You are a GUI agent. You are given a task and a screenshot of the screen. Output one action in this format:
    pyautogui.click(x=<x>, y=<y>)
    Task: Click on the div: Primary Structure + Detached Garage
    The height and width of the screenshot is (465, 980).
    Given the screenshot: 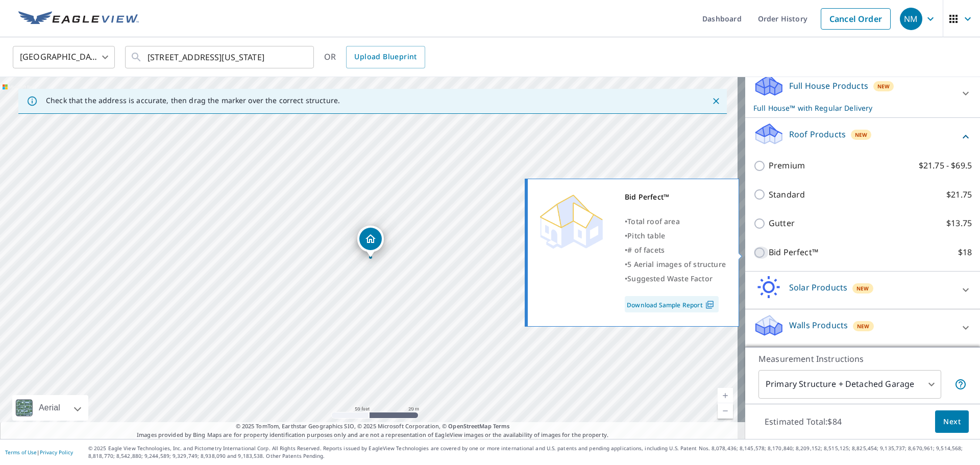 What is the action you would take?
    pyautogui.click(x=850, y=385)
    